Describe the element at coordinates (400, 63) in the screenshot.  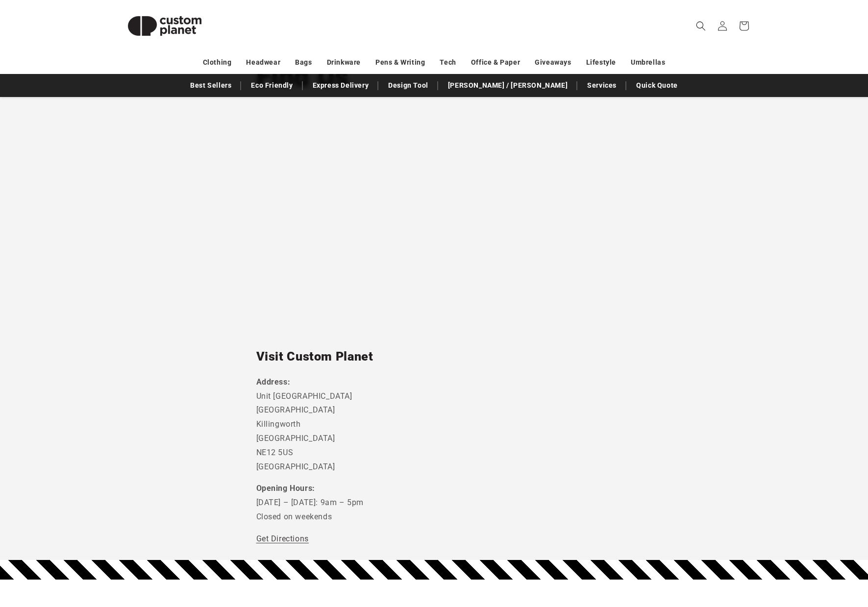
I see `a: Pens & Writing` at that location.